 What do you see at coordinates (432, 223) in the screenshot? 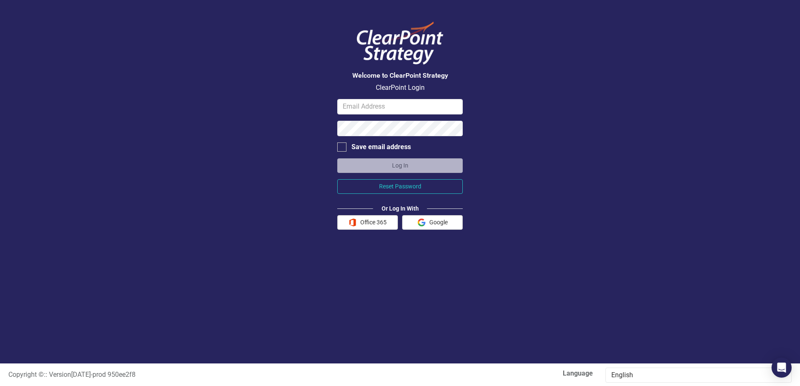
I see `button: Google` at bounding box center [432, 223].